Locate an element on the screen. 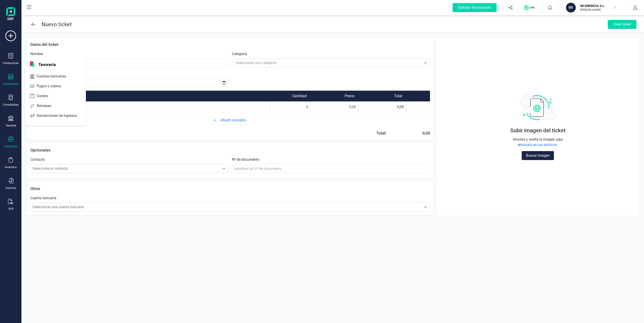 This screenshot has width=644, height=323. div: Cantidad is located at coordinates (290, 96).